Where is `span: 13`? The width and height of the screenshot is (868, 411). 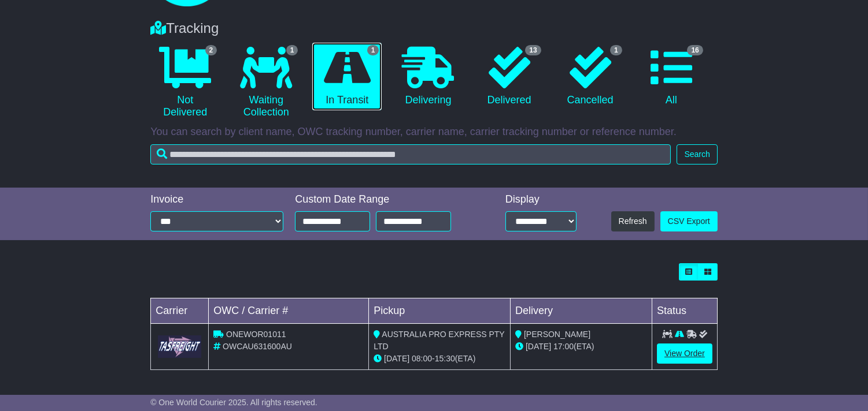 span: 13 is located at coordinates (533, 50).